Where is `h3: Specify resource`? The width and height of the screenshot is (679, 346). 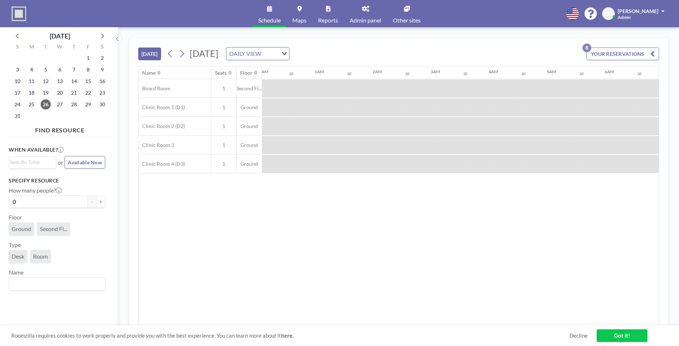
h3: Specify resource is located at coordinates (57, 181).